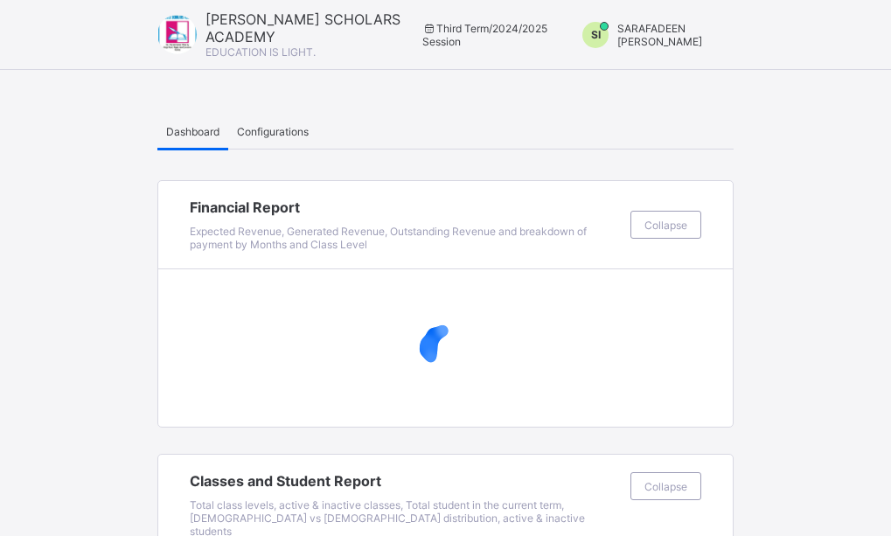 This screenshot has height=536, width=891. What do you see at coordinates (388, 238) in the screenshot?
I see `span: Expected Revenue, Generated Revenue, Outstanding Revenue and breakdown of payment by Months and C...` at bounding box center [388, 238].